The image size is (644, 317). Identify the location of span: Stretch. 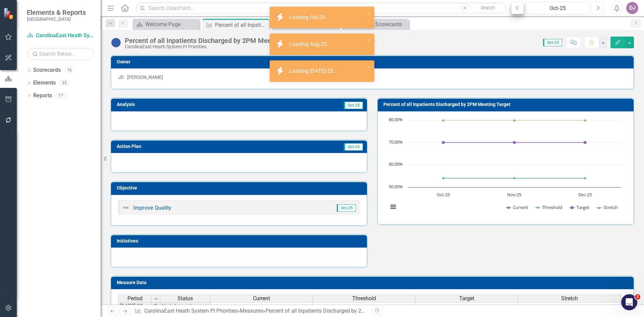
(569, 299).